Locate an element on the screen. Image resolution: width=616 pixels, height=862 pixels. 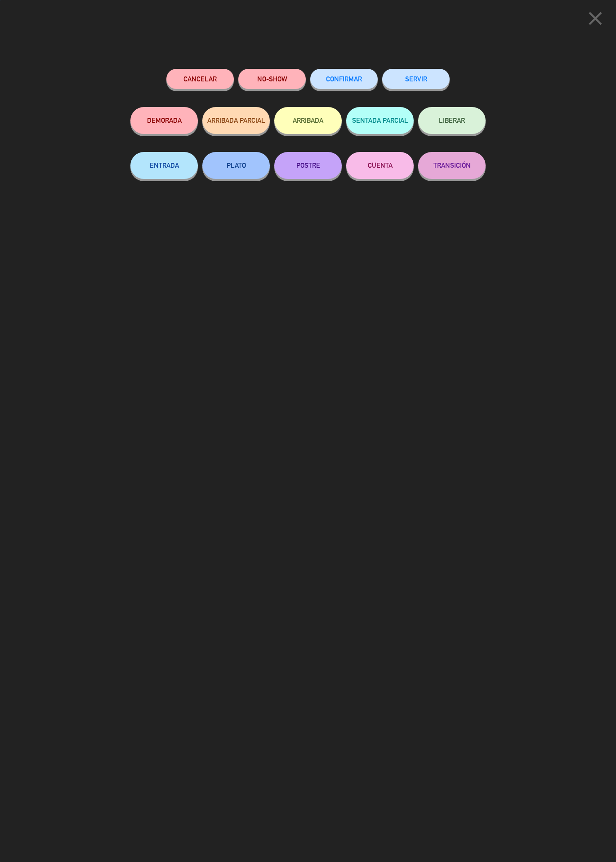
button: ARRIBADA PARCIAL is located at coordinates (236, 121).